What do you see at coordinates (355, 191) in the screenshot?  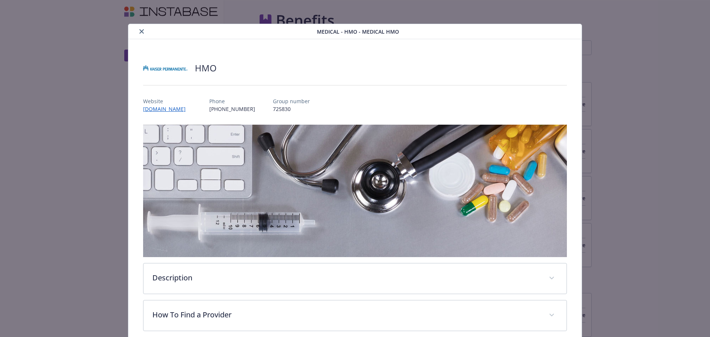 I see `img: banner` at bounding box center [355, 191].